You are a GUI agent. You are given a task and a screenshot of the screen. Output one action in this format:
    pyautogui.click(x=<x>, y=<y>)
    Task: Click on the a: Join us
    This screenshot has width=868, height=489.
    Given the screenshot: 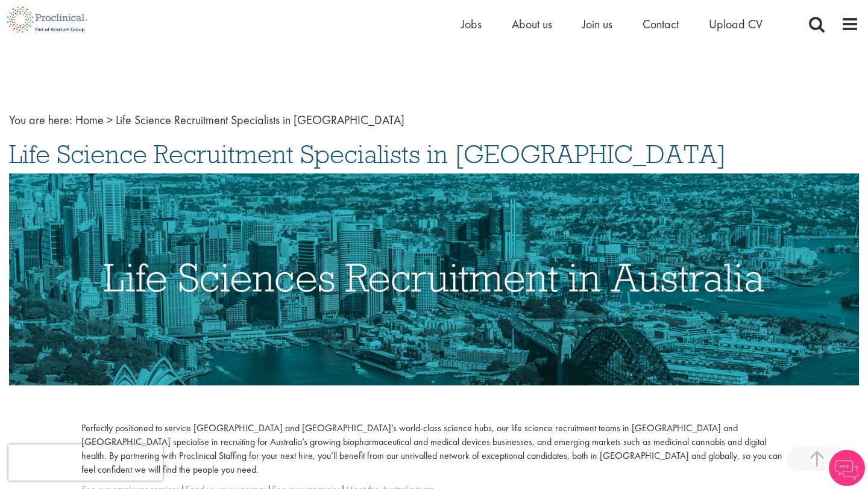 What is the action you would take?
    pyautogui.click(x=597, y=24)
    